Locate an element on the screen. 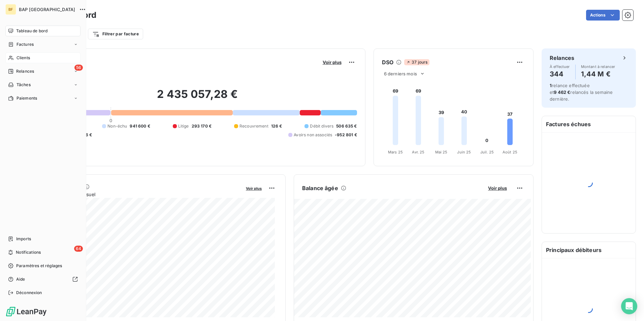 The image size is (644, 321). img: Logo LeanPay is located at coordinates (26, 312).